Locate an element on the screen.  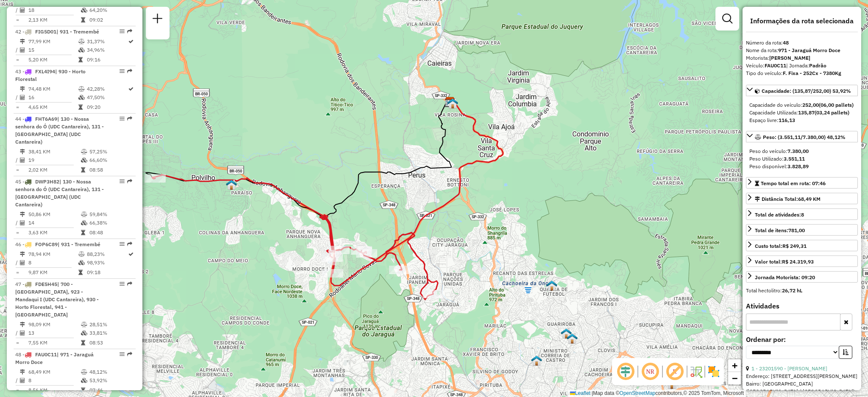
td: 7,55 KM is located at coordinates (54, 342).